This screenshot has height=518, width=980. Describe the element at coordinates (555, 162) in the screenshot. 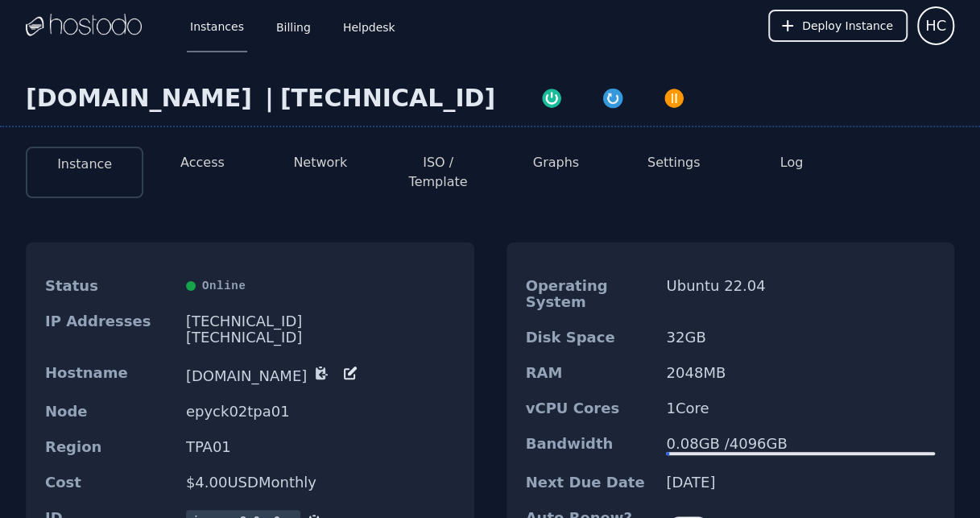

I see `button: Graphs` at that location.